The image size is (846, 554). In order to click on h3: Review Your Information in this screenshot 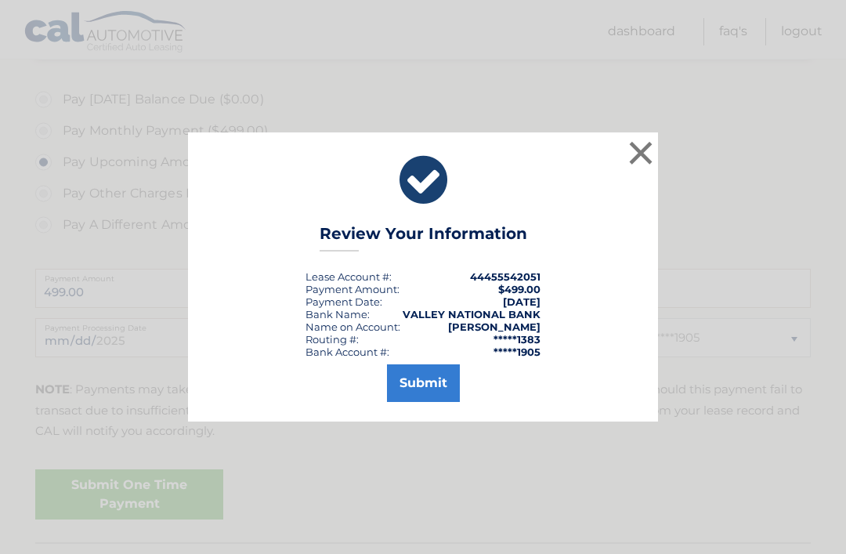, I will do `click(423, 237)`.